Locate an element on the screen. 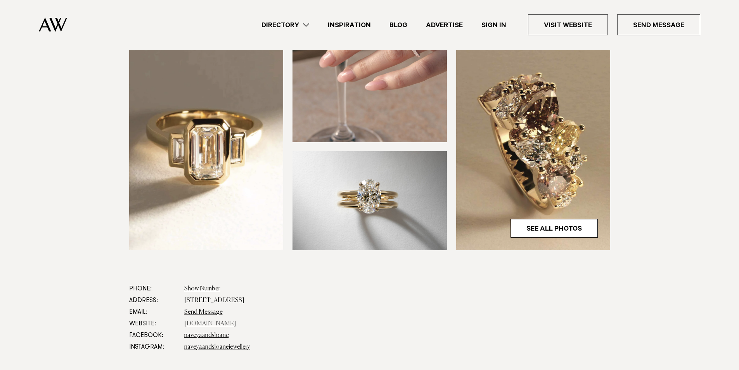 The width and height of the screenshot is (739, 370). a: See All Photos is located at coordinates (554, 228).